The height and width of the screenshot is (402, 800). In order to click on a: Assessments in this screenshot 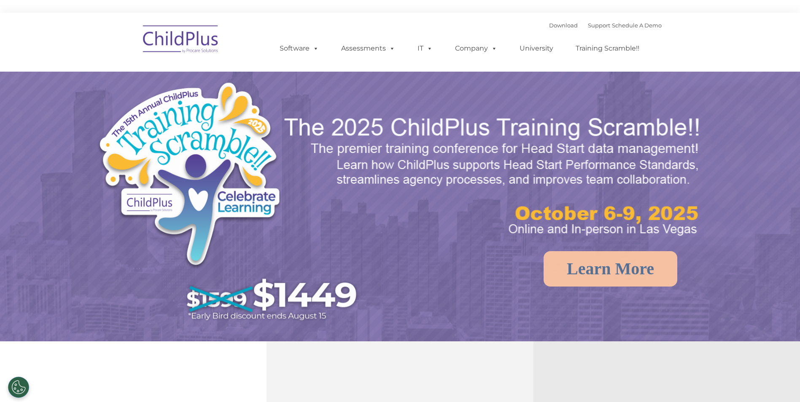, I will do `click(368, 48)`.